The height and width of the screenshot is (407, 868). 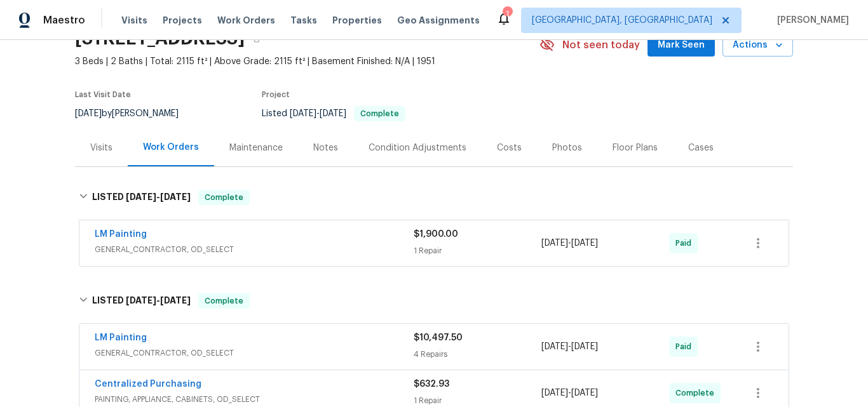 What do you see at coordinates (601, 45) in the screenshot?
I see `span: Not seen today` at bounding box center [601, 45].